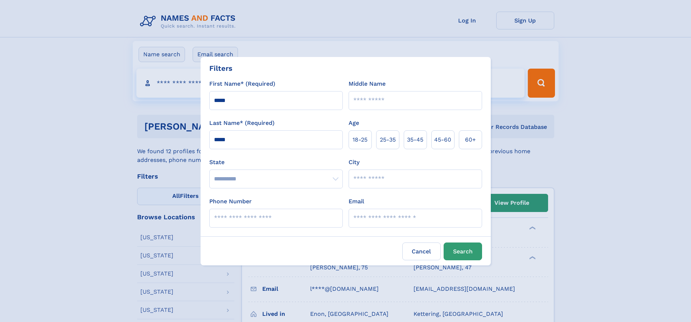 The image size is (691, 322). Describe the element at coordinates (242, 84) in the screenshot. I see `label: First Name* (Required)` at that location.